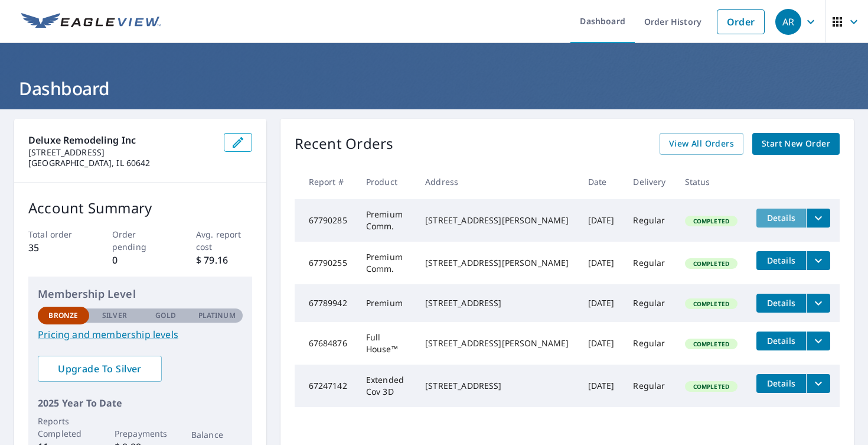 Image resolution: width=868 pixels, height=445 pixels. I want to click on h1: Dashboard, so click(434, 88).